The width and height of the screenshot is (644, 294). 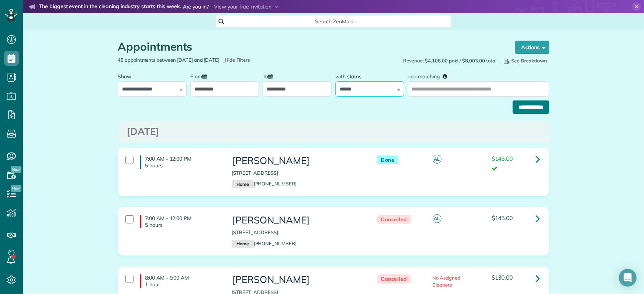 I want to click on span: $130.00, so click(x=502, y=277).